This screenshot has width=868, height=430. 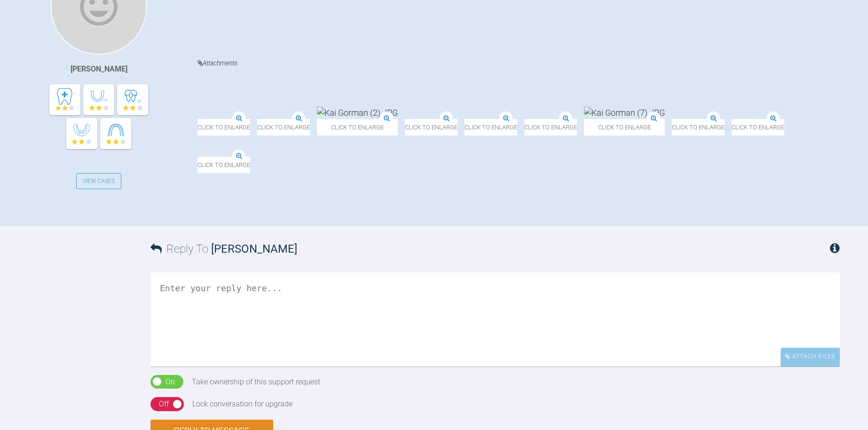 What do you see at coordinates (164, 405) in the screenshot?
I see `div: Off` at bounding box center [164, 405].